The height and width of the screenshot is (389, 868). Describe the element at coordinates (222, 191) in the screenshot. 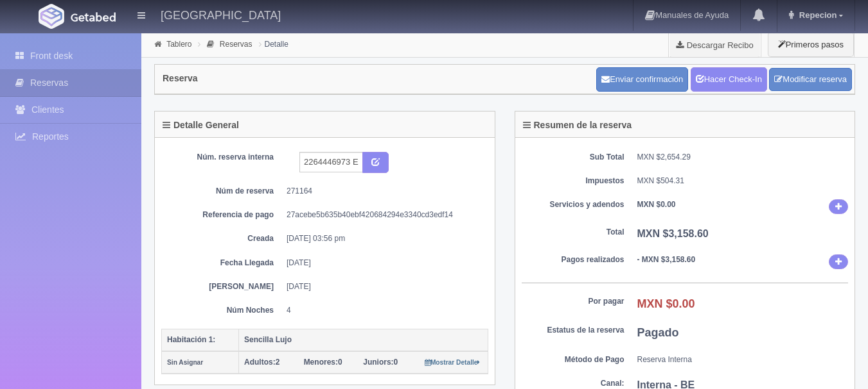

I see `dt: Núm de reserva` at that location.